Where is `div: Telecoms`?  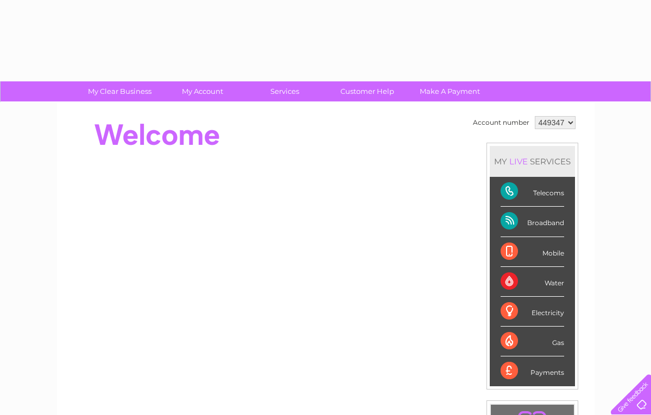 div: Telecoms is located at coordinates (532, 192).